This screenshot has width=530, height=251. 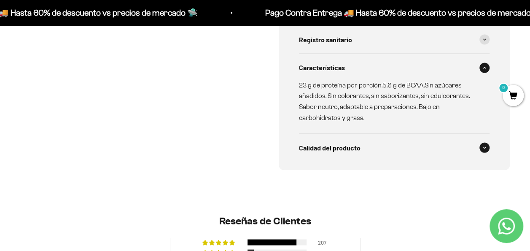 I want to click on summary: Calidad del producto, so click(x=394, y=147).